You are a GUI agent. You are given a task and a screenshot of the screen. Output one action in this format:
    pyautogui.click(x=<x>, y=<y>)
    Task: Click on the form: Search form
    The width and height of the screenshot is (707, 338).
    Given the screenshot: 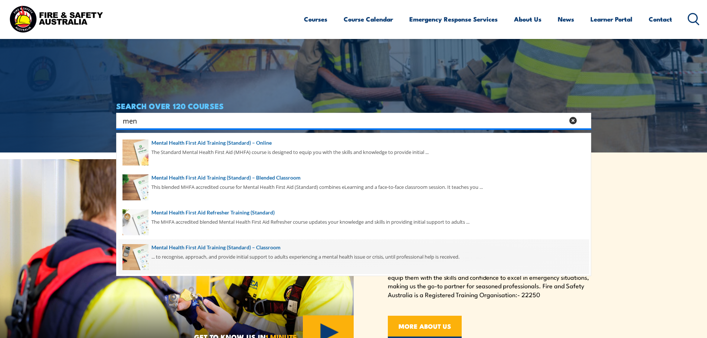 What is the action you would take?
    pyautogui.click(x=345, y=121)
    